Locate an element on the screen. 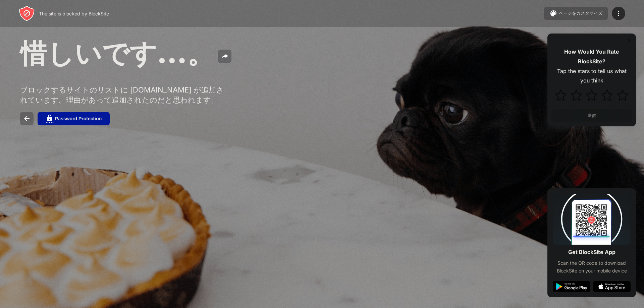 This screenshot has height=308, width=644. div: Scan the QR code to download BlockSite on your mobile device is located at coordinates (592, 267).